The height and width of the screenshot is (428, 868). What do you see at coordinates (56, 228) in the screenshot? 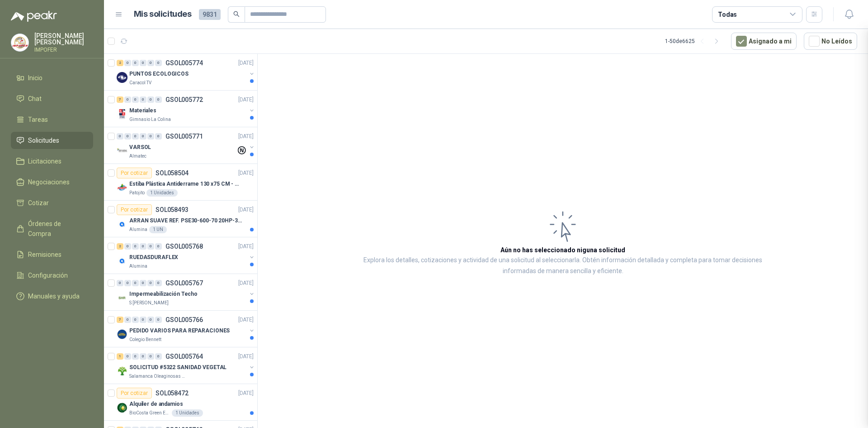
I see `span: Órdenes de Compra` at bounding box center [56, 228].